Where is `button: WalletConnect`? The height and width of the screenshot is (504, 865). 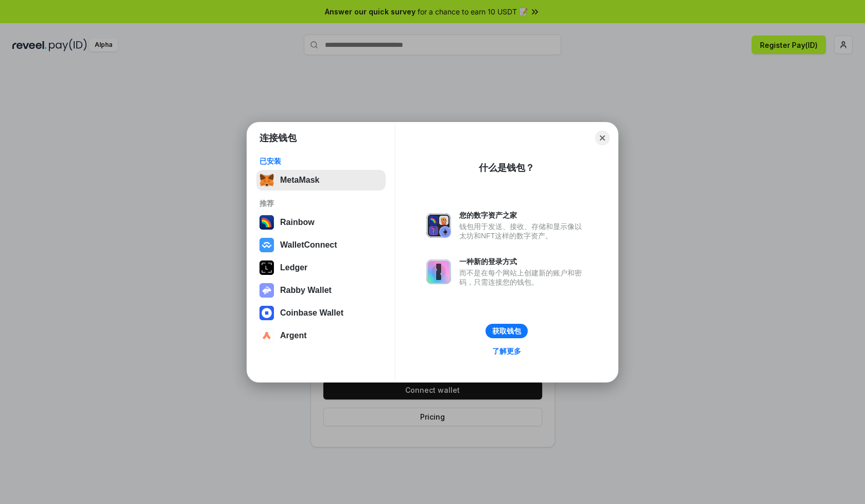
button: WalletConnect is located at coordinates (321, 245).